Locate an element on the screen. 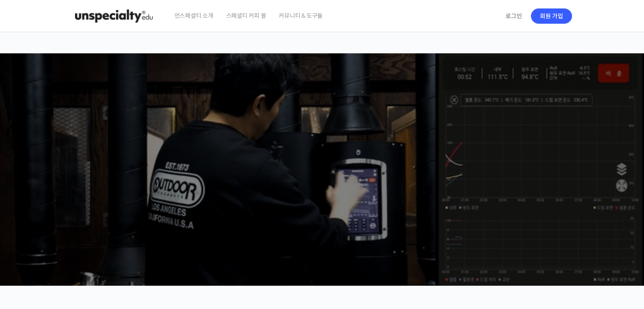 This screenshot has width=644, height=309. p: 시간과 장소에 구애받지 않고, 검증된 커리큘럼으로 is located at coordinates (322, 182).